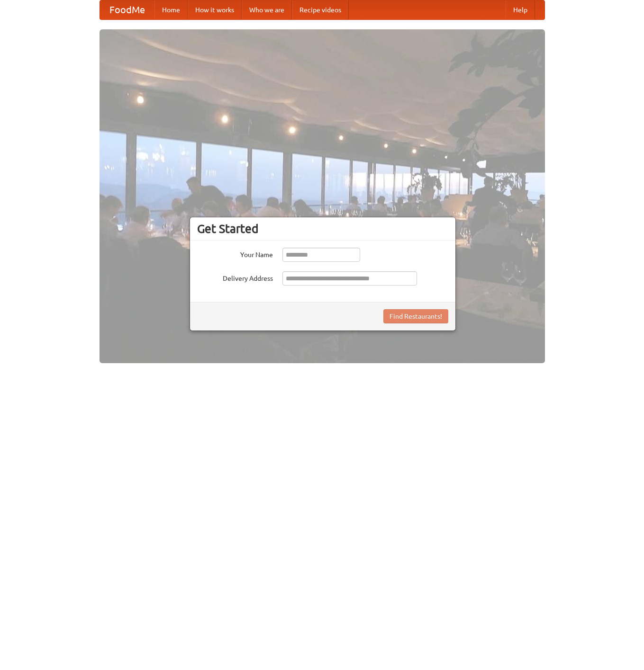  What do you see at coordinates (322, 229) in the screenshot?
I see `h3: Get Started` at bounding box center [322, 229].